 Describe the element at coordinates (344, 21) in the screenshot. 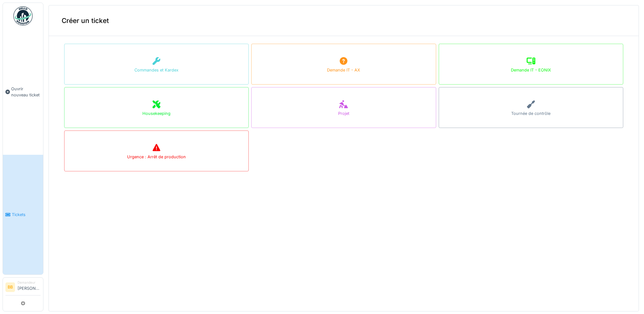

I see `div: Créer un ticket` at that location.